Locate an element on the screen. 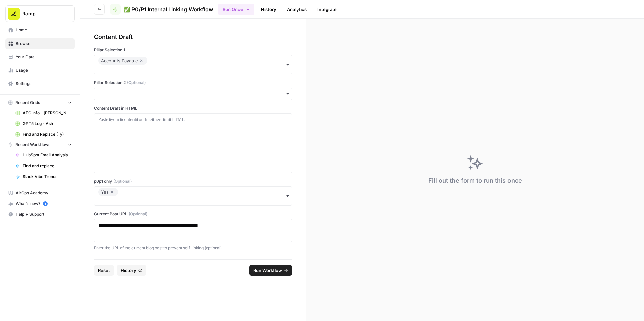 This screenshot has height=321, width=644. span: Usage is located at coordinates (43, 71).